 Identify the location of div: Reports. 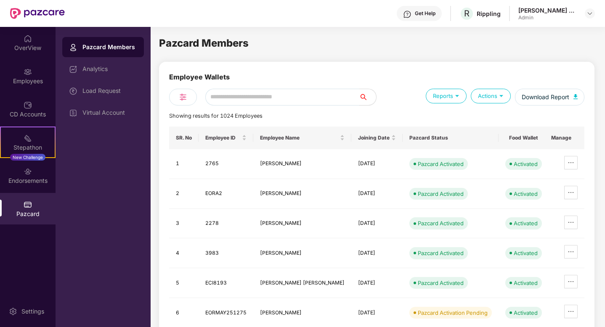
(446, 96).